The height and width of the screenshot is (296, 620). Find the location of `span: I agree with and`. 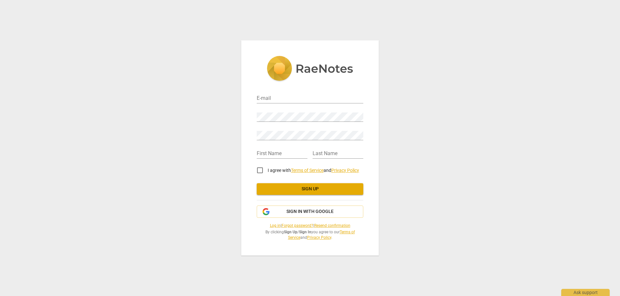

span: I agree with and is located at coordinates (313, 170).